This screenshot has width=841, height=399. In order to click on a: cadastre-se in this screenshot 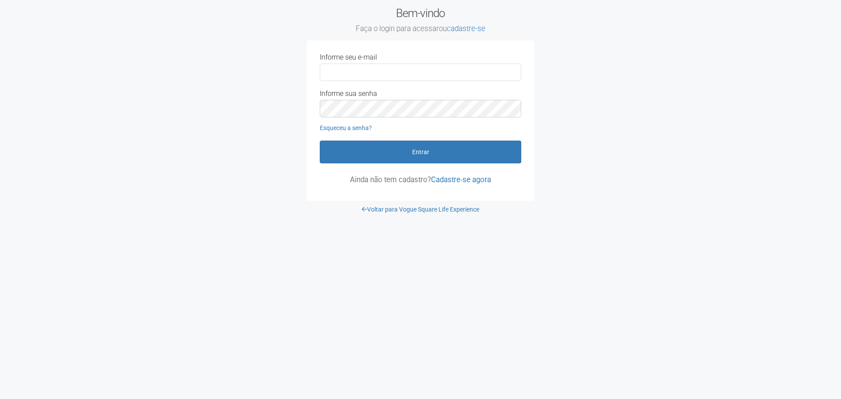, I will do `click(466, 28)`.